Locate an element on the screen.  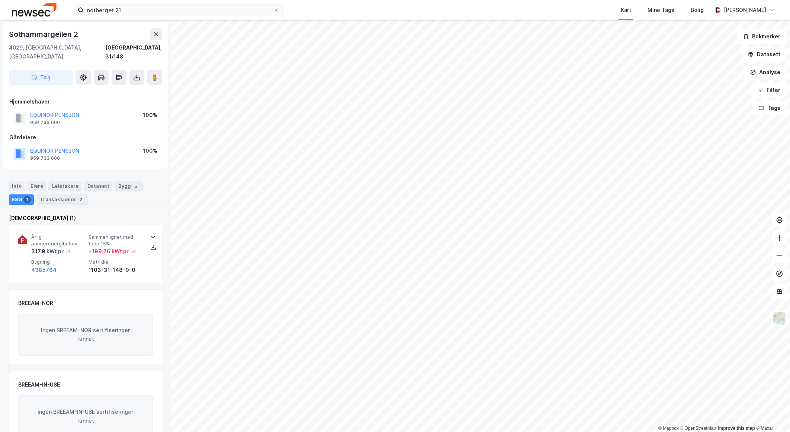
div: Kart is located at coordinates (626, 10).